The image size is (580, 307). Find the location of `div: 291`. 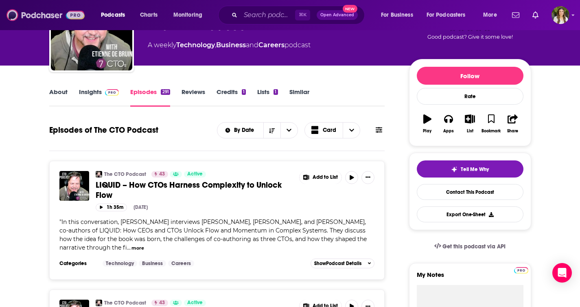

div: 291 is located at coordinates (165, 92).